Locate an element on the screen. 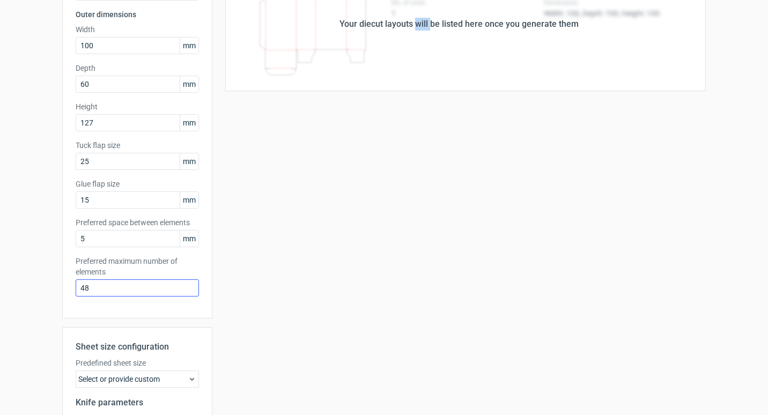 Image resolution: width=768 pixels, height=415 pixels. label: Tuck flap size is located at coordinates (137, 145).